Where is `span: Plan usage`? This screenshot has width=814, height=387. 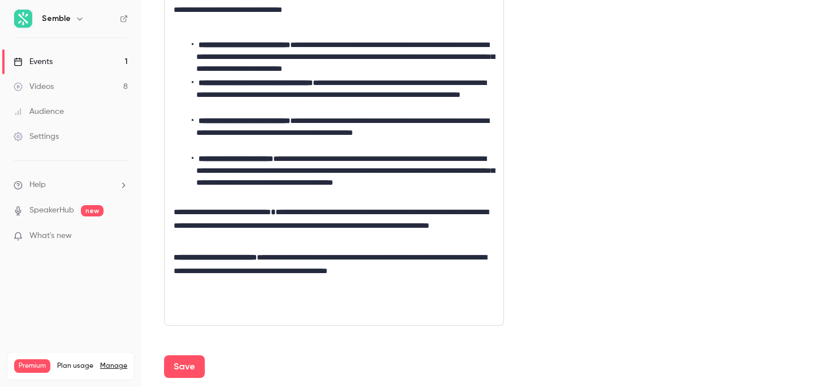 span: Plan usage is located at coordinates (75, 366).